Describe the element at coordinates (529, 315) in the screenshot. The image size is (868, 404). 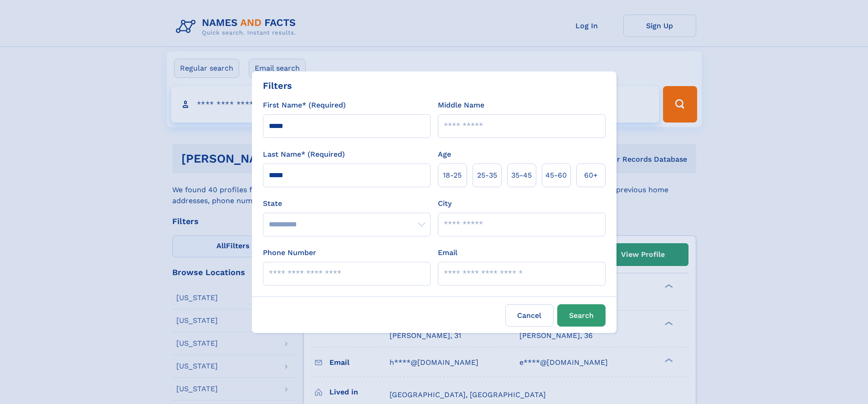
I see `label: Cancel` at that location.